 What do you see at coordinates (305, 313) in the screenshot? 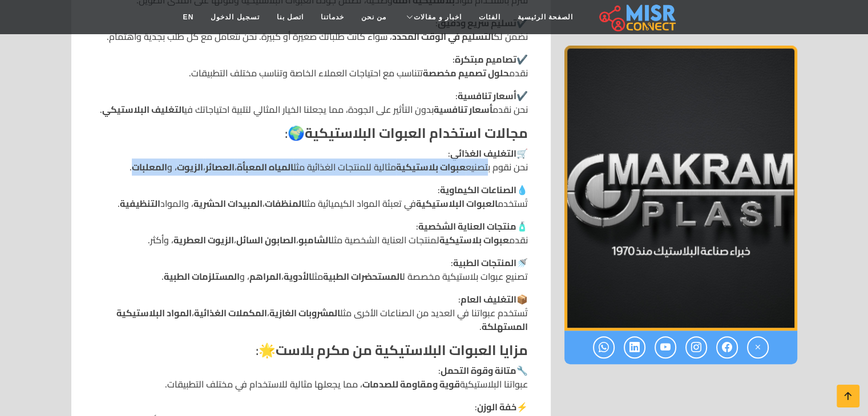
I see `strong: المشروبات الغازية` at bounding box center [305, 313].